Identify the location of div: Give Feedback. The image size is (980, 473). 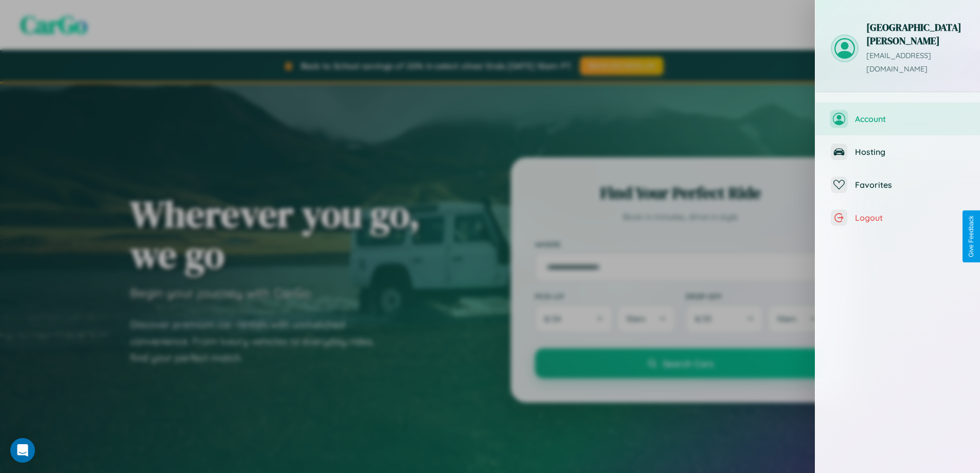
(971, 236).